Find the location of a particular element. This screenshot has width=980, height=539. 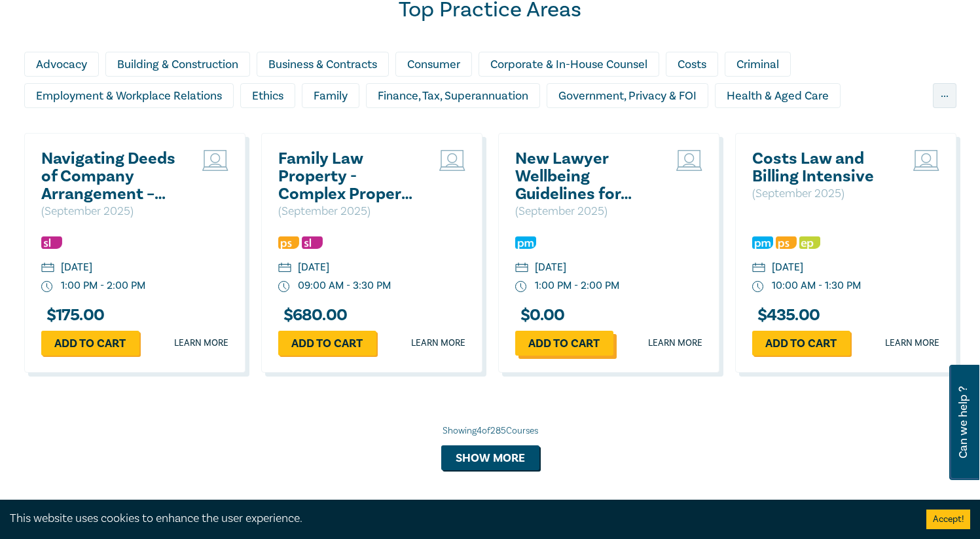

div: Employment & Workplace Relations is located at coordinates (129, 95).